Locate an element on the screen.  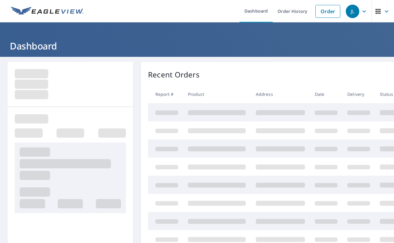
th: Date is located at coordinates (326, 94).